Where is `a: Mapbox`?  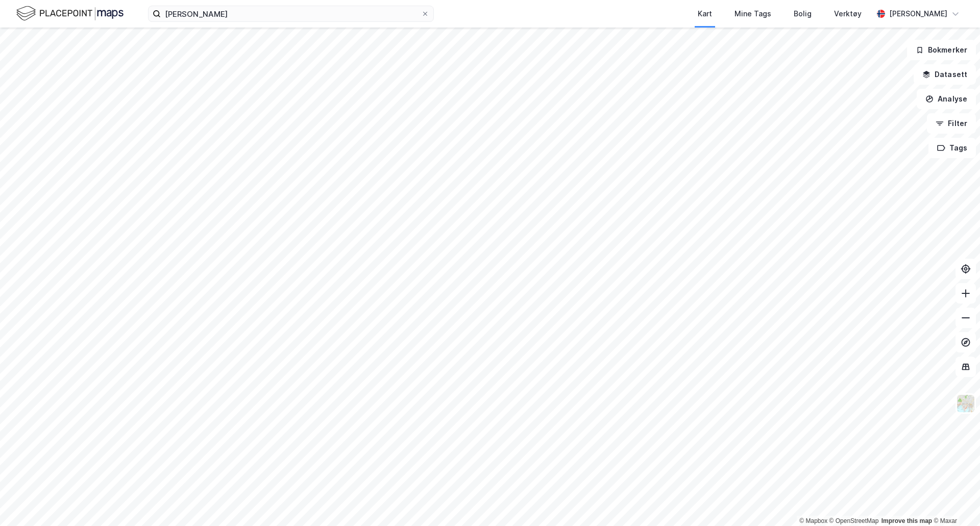 a: Mapbox is located at coordinates (813, 521).